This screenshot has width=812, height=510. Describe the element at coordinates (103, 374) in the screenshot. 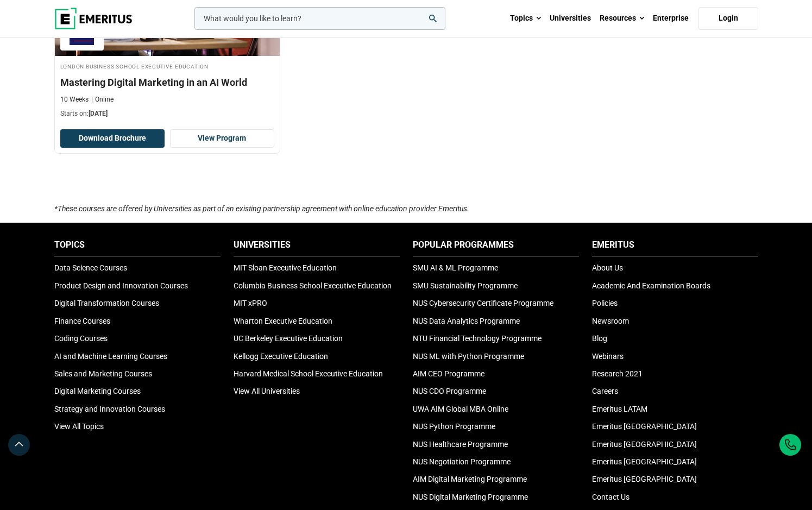

I see `a: Sales and Marketing Courses` at that location.